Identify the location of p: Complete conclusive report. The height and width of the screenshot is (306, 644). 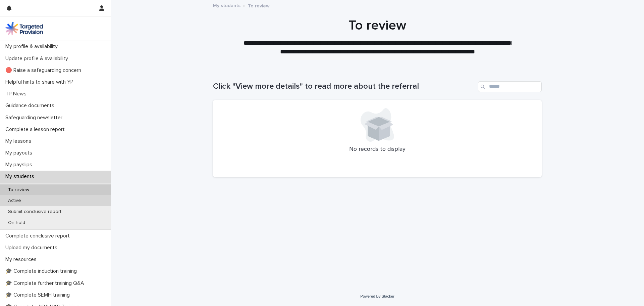
(39, 236).